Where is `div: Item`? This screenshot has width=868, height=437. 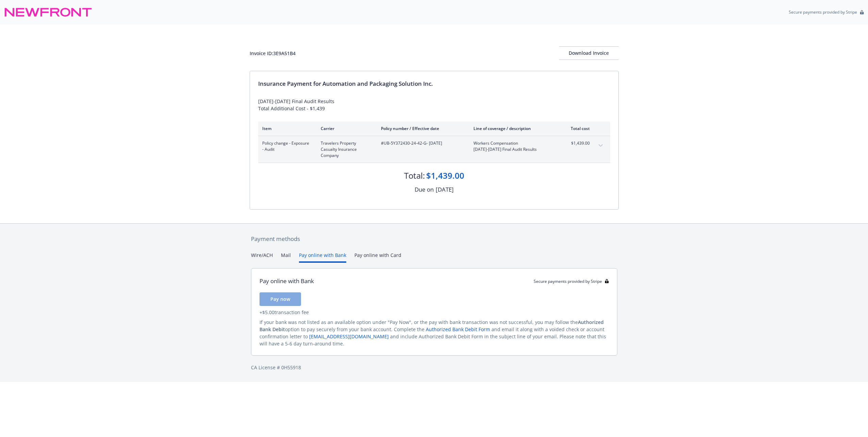 div: Item is located at coordinates (286, 128).